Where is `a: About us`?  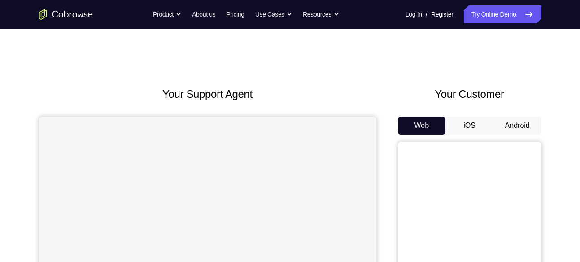 a: About us is located at coordinates (203, 14).